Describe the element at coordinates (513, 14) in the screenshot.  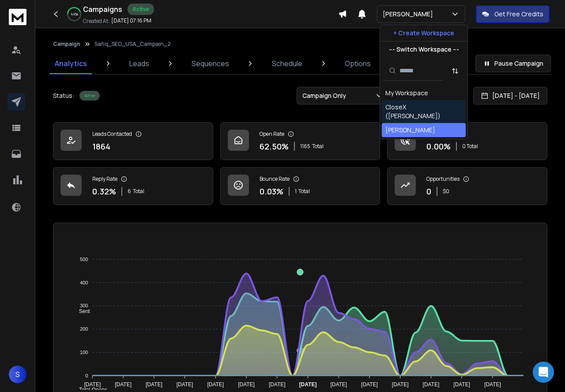
I see `button: Get Free Credits` at that location.